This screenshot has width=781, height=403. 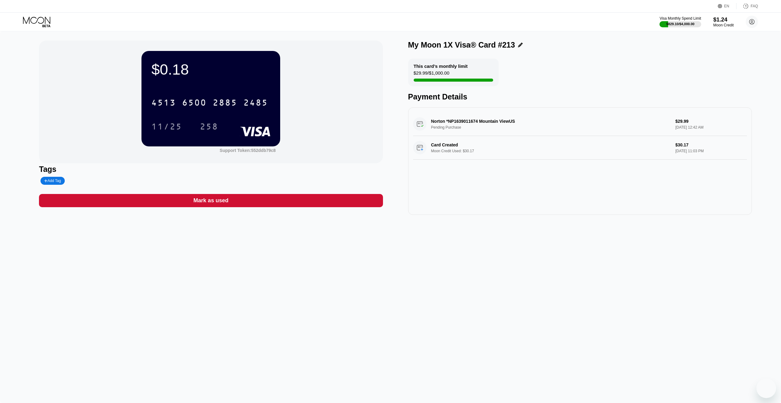 What do you see at coordinates (225, 103) in the screenshot?
I see `div: 2885` at bounding box center [225, 103].